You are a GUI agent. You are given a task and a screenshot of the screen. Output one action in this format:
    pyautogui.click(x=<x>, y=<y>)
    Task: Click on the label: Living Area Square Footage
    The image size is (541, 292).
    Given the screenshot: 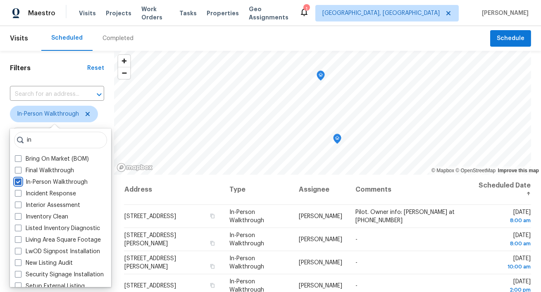 What is the action you would take?
    pyautogui.click(x=58, y=240)
    